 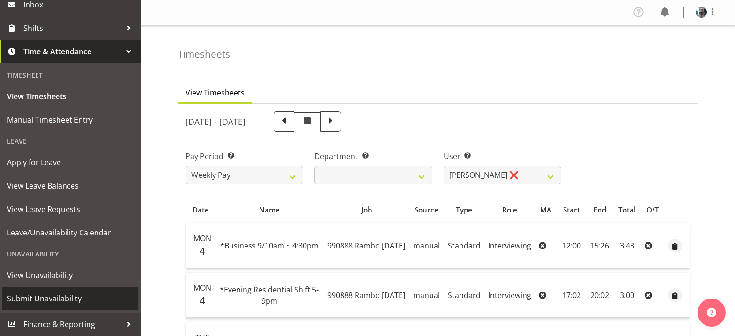 I want to click on span: View Leave Balances, so click(x=70, y=186).